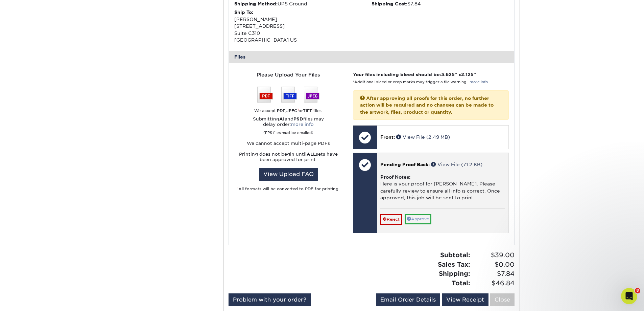 This screenshot has width=644, height=311. Describe the element at coordinates (440, 4) in the screenshot. I see `div: $7.84` at that location.